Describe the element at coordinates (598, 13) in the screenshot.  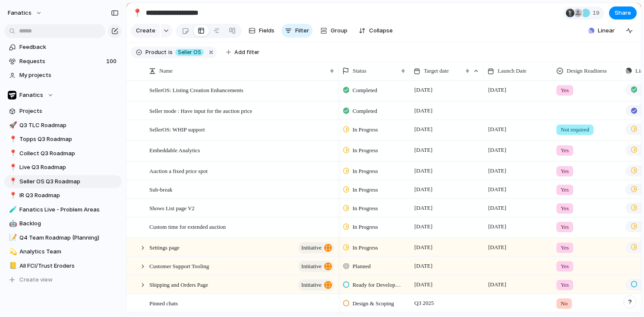
I see `span: 19` at that location.